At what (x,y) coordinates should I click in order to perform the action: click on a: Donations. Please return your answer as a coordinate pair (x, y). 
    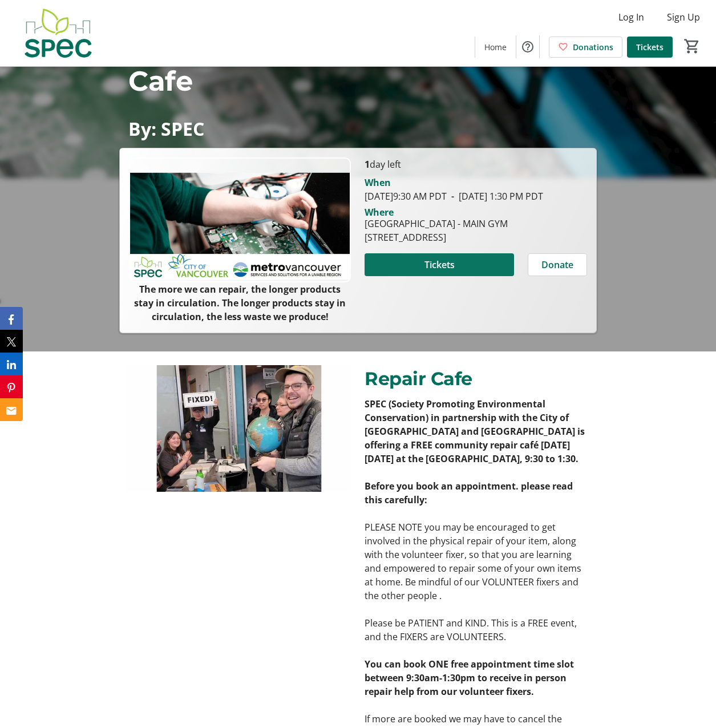
    Looking at the image, I should click on (586, 47).